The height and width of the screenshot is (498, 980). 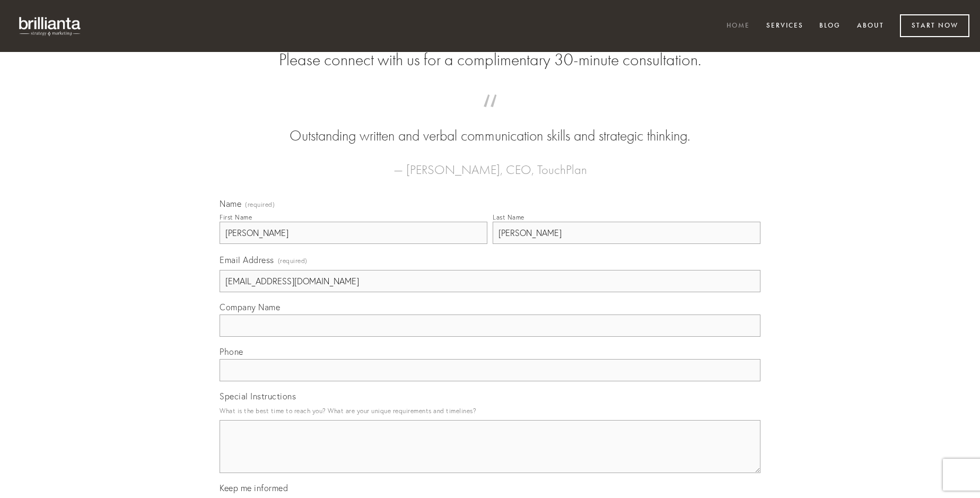 What do you see at coordinates (230, 204) in the screenshot?
I see `span: Name` at bounding box center [230, 204].